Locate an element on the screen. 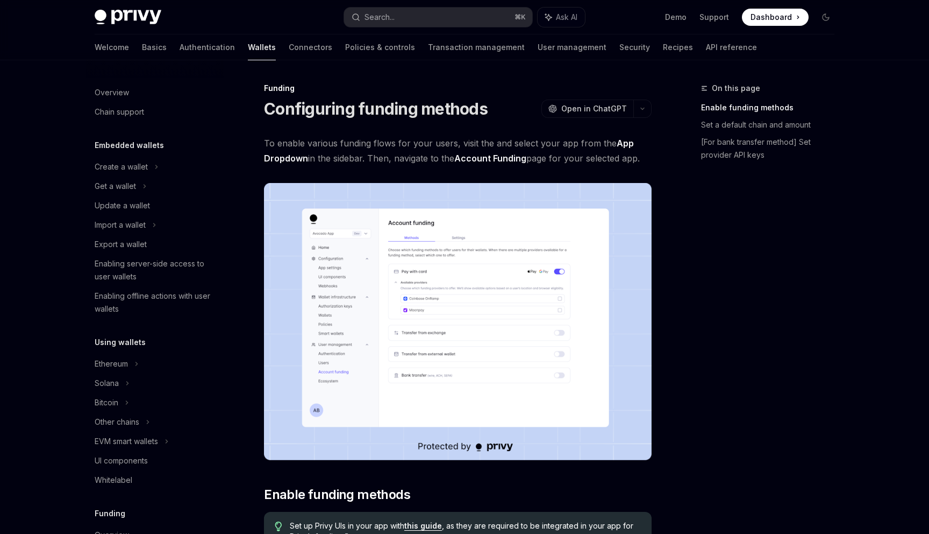 This screenshot has height=534, width=929. a: Demo is located at coordinates (676, 17).